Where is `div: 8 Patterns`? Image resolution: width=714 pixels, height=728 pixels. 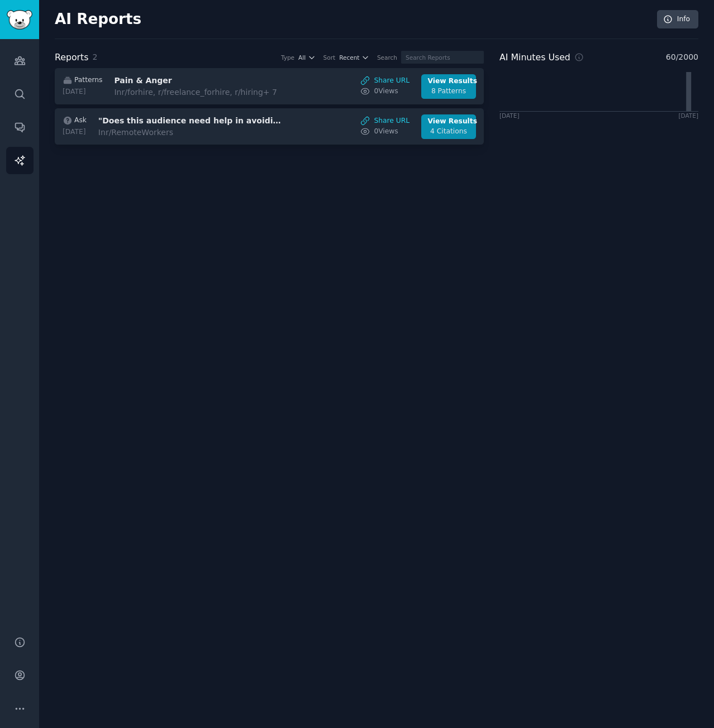
div: 8 Patterns is located at coordinates (449, 92).